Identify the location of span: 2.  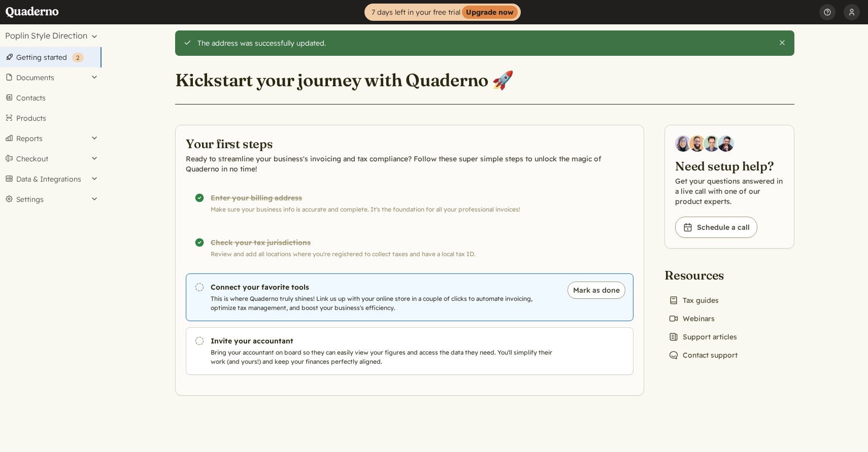
(77, 58).